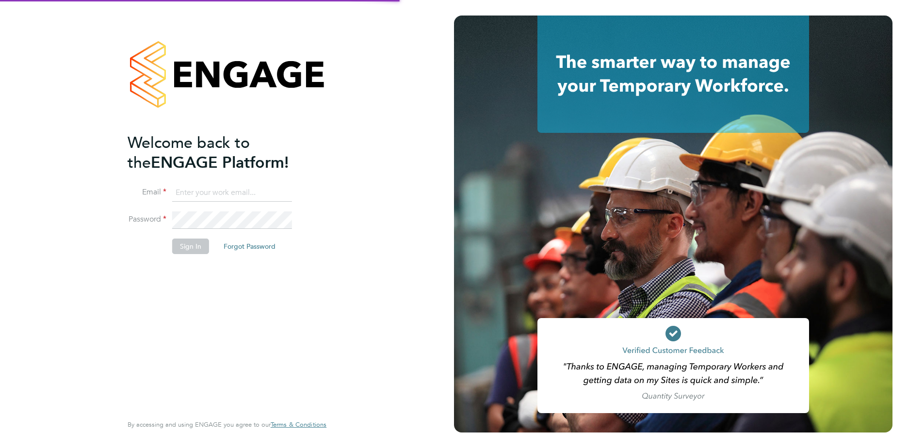  What do you see at coordinates (191, 246) in the screenshot?
I see `button: Sign In` at bounding box center [191, 246].